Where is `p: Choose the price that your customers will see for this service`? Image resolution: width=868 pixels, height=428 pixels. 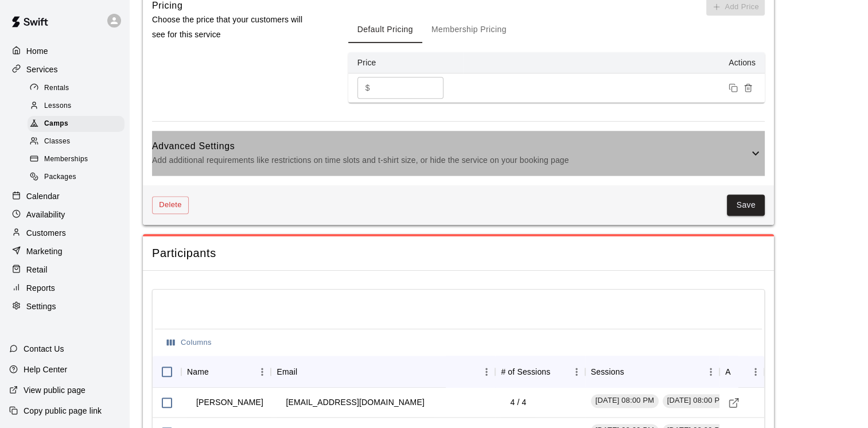
p: Choose the price that your customers will see for this service is located at coordinates (232, 27).